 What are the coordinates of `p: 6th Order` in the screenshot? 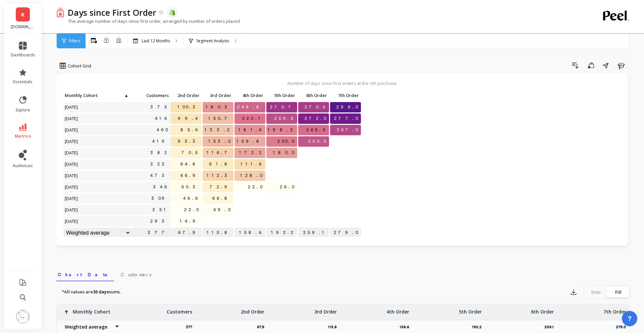 It's located at (313, 95).